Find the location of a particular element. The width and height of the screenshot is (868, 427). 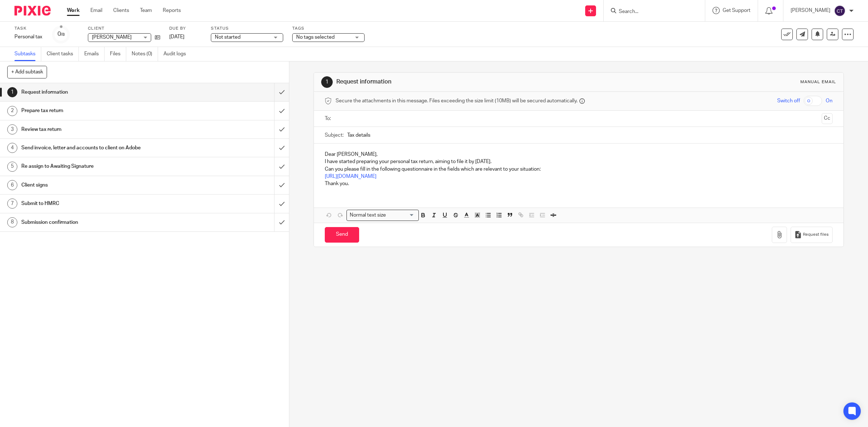

input: Send is located at coordinates (342, 234).